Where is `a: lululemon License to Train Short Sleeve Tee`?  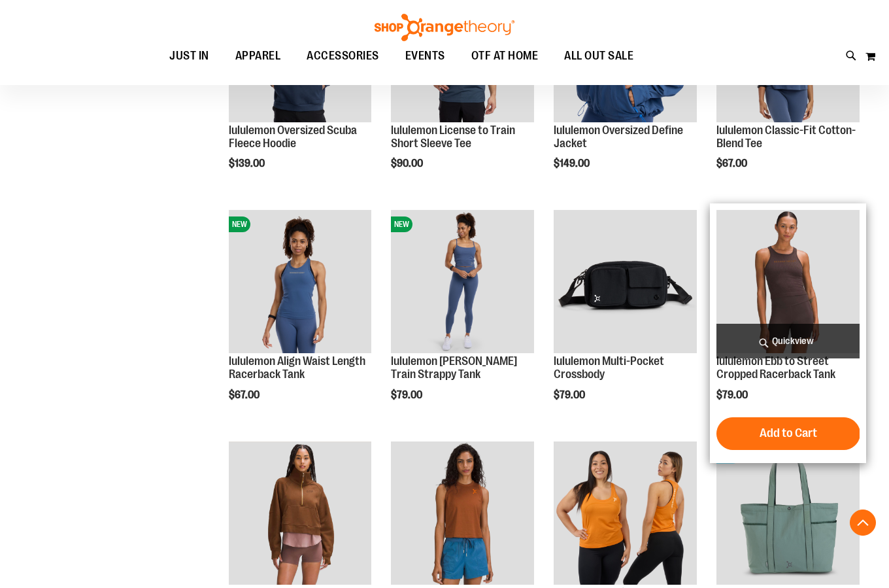 a: lululemon License to Train Short Sleeve Tee is located at coordinates (453, 137).